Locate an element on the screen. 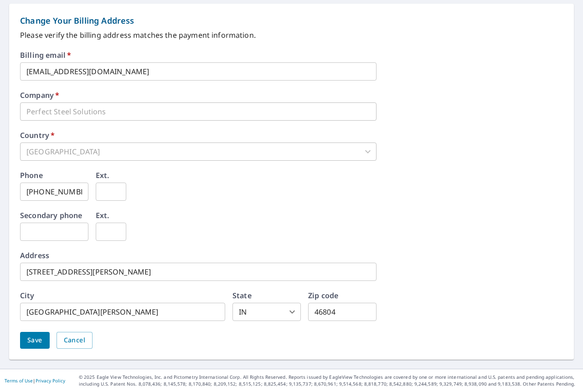 The height and width of the screenshot is (392, 583). label: City is located at coordinates (27, 295).